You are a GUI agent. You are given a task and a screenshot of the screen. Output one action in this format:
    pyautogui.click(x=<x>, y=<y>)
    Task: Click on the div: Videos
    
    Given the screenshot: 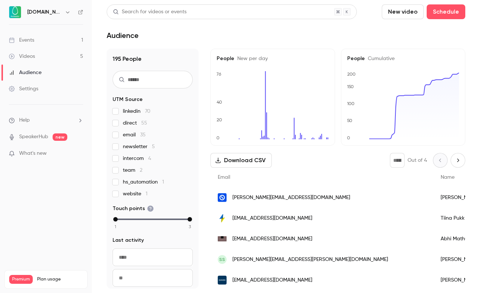 What is the action you would take?
    pyautogui.click(x=22, y=56)
    